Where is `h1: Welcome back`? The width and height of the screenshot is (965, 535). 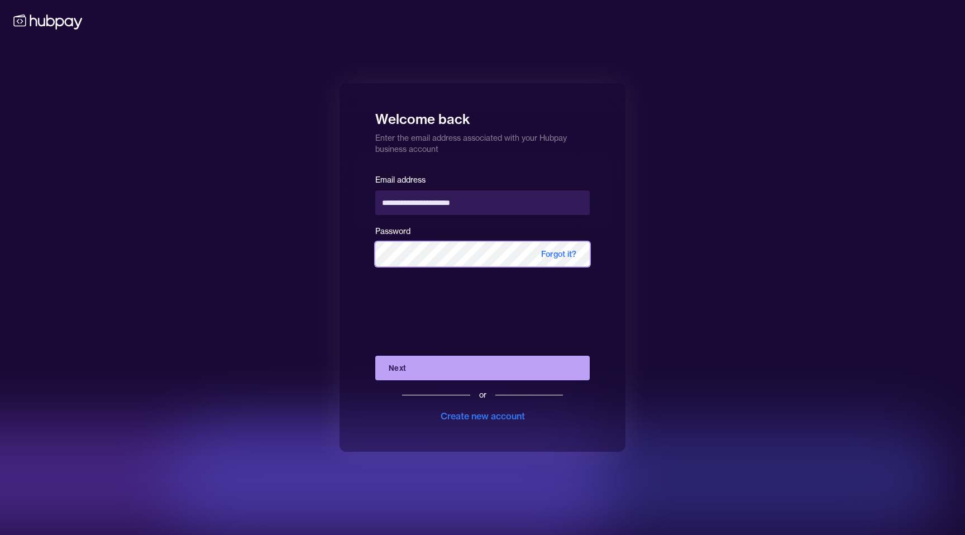
h1: Welcome back is located at coordinates (482, 116).